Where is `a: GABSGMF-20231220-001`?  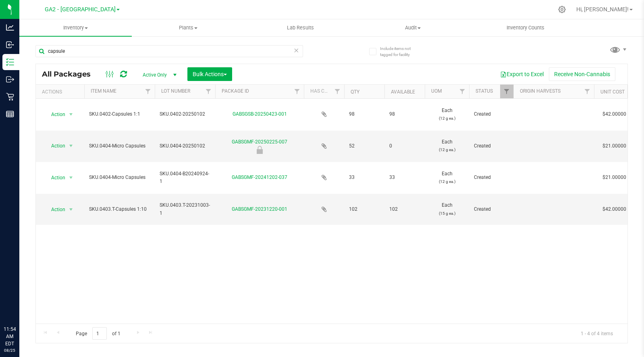
a: GABSGMF-20231220-001 is located at coordinates (260, 209).